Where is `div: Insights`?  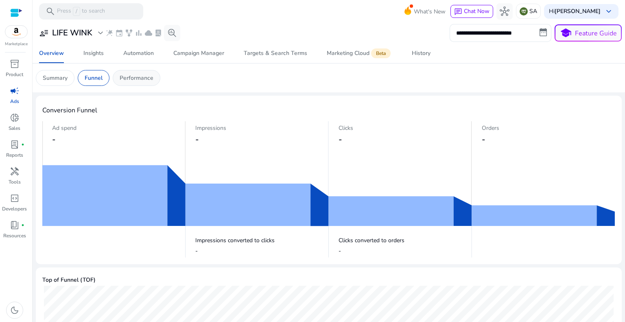
div: Insights is located at coordinates (94, 53).